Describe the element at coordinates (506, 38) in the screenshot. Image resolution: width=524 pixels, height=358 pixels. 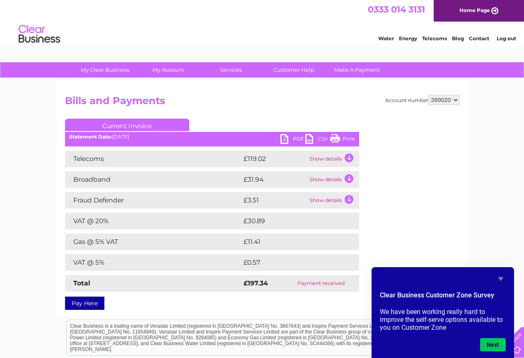
I see `a: Log out` at that location.